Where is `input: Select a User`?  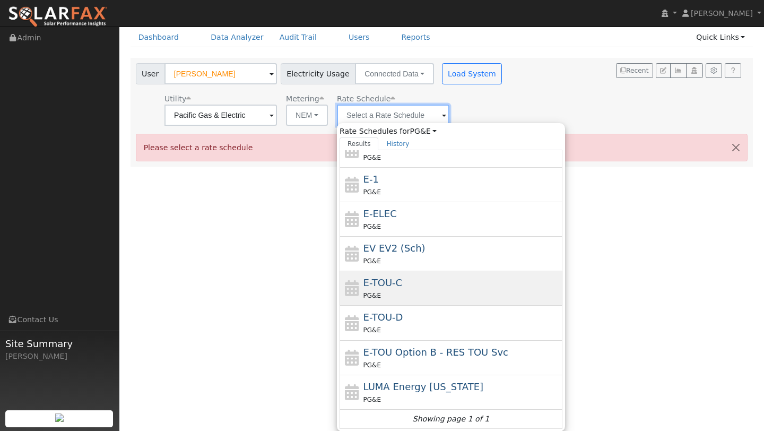 input: Select a User is located at coordinates (221, 74).